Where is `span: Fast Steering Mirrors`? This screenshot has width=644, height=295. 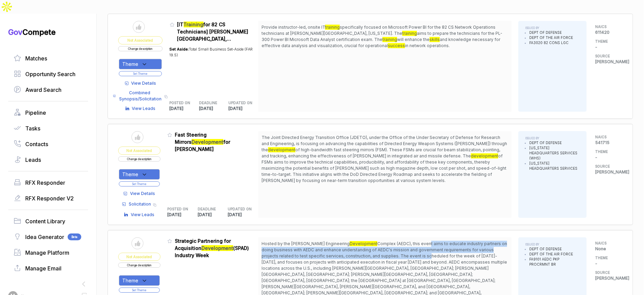
span: Fast Steering Mirrors is located at coordinates (191, 138).